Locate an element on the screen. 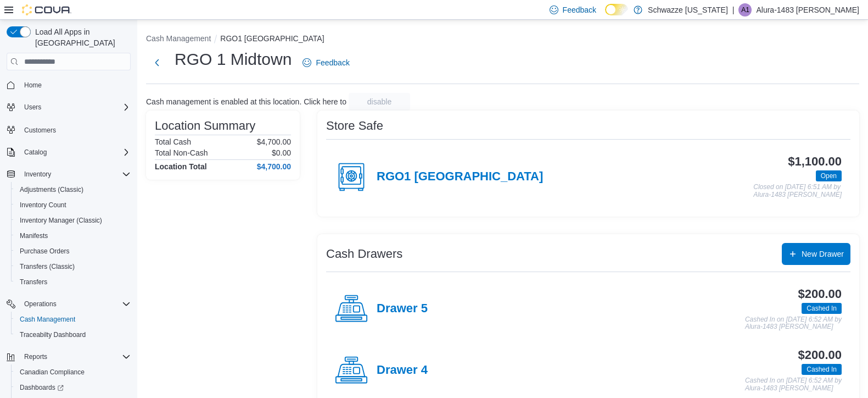  button: Customers is located at coordinates (69, 129).